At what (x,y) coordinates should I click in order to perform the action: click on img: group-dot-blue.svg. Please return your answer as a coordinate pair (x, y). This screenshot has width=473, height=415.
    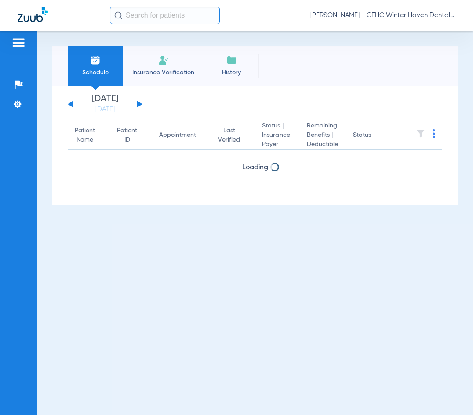
    Looking at the image, I should click on (434, 134).